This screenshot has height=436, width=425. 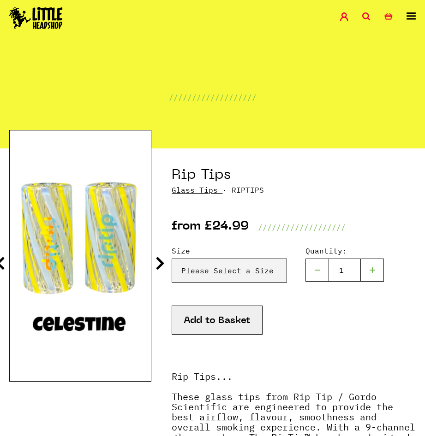 I want to click on p: · RIPTIPS, so click(x=293, y=190).